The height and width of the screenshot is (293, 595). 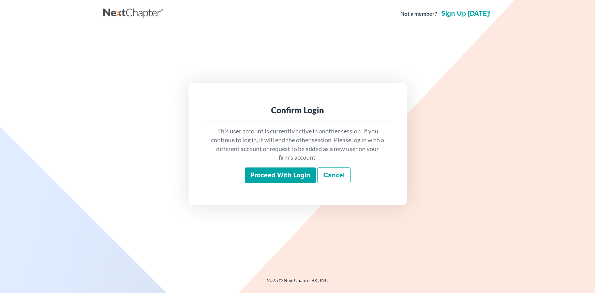 I want to click on a: Cancel, so click(x=334, y=175).